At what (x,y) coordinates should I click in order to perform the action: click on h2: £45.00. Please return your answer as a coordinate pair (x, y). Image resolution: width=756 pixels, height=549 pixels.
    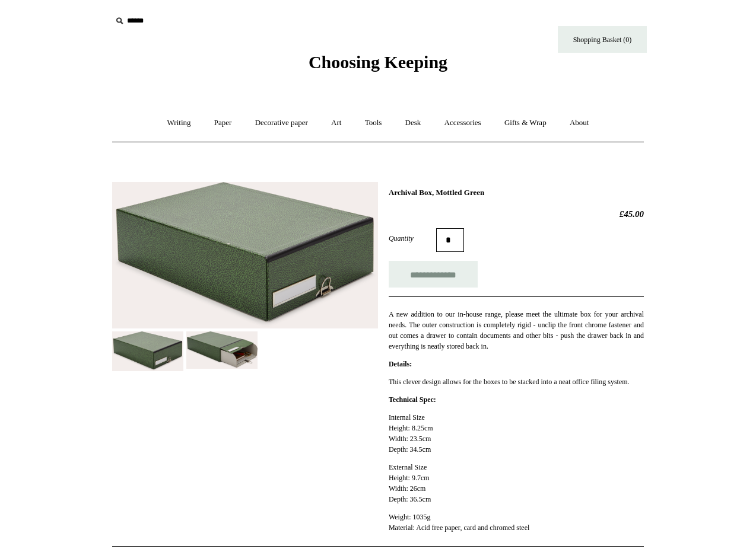
    Looking at the image, I should click on (516, 214).